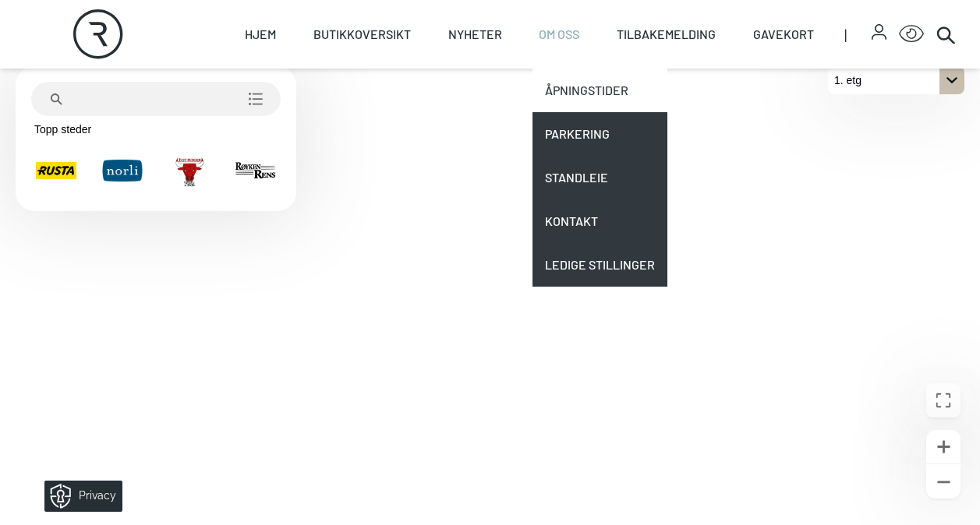 Image resolution: width=980 pixels, height=525 pixels. What do you see at coordinates (599, 265) in the screenshot?
I see `a: Ledige stillinger` at bounding box center [599, 265].